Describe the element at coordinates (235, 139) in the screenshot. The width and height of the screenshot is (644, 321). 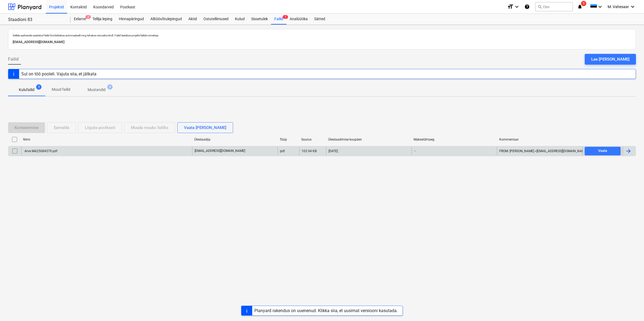
I see `div: Üleslaadija` at that location.